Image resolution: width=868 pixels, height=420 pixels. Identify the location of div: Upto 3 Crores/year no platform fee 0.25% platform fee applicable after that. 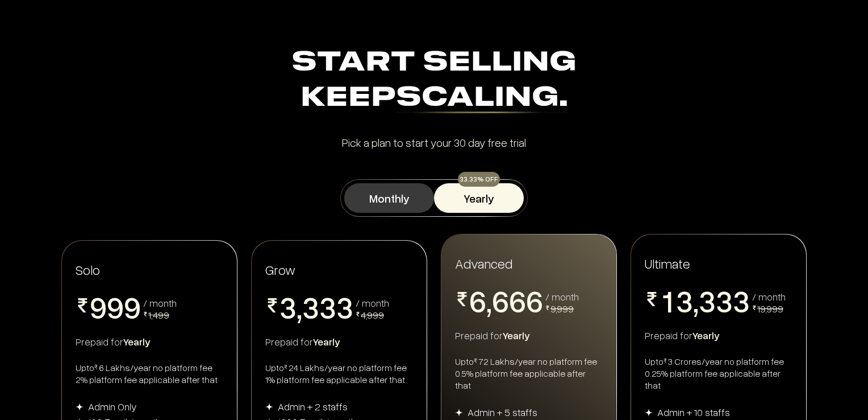
(719, 373).